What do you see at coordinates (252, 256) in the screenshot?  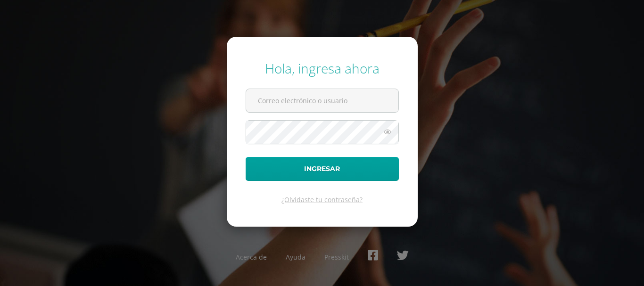 I see `a: Acerca de` at bounding box center [252, 256].